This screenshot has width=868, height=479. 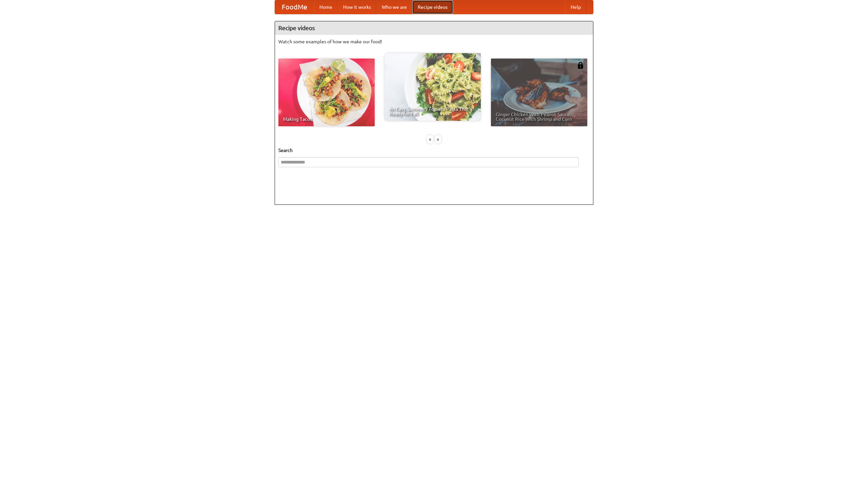 What do you see at coordinates (580, 65) in the screenshot?
I see `img: 483408.png` at bounding box center [580, 65].